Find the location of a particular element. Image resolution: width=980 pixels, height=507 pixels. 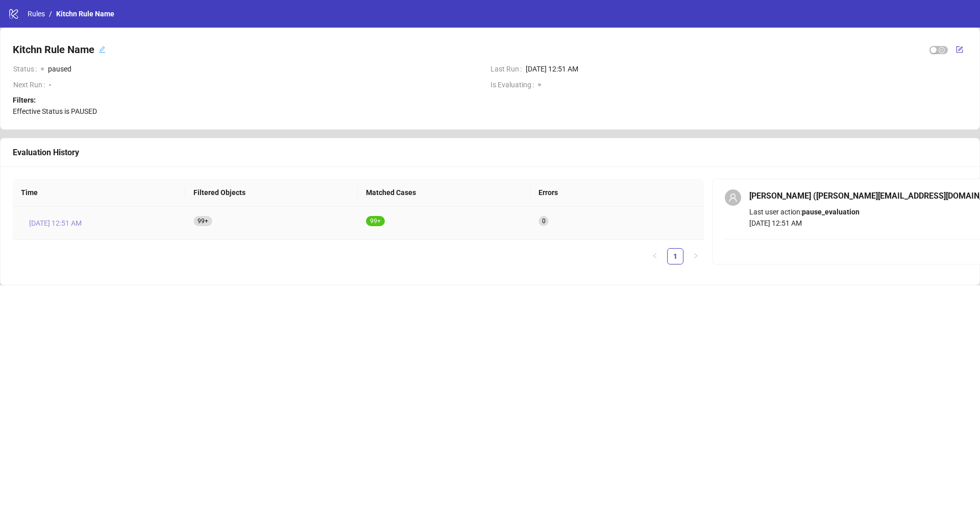

th: Filtered Objects is located at coordinates (271, 192).